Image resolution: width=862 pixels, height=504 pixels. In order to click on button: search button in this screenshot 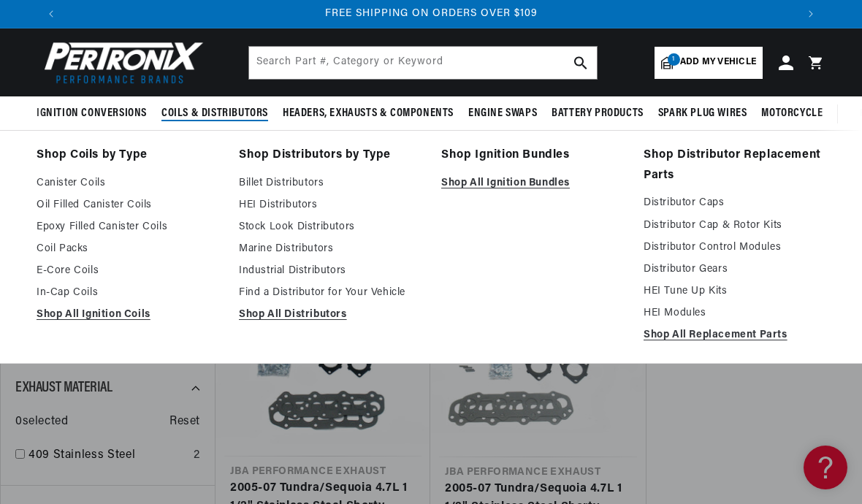, I will do `click(581, 63)`.